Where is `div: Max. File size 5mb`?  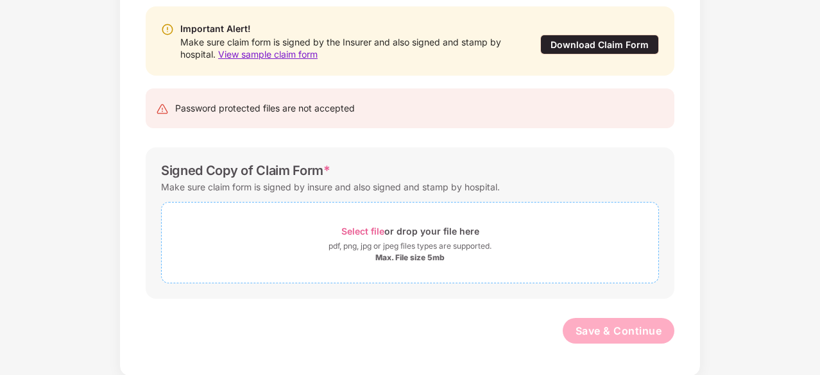 div: Max. File size 5mb is located at coordinates (410, 258).